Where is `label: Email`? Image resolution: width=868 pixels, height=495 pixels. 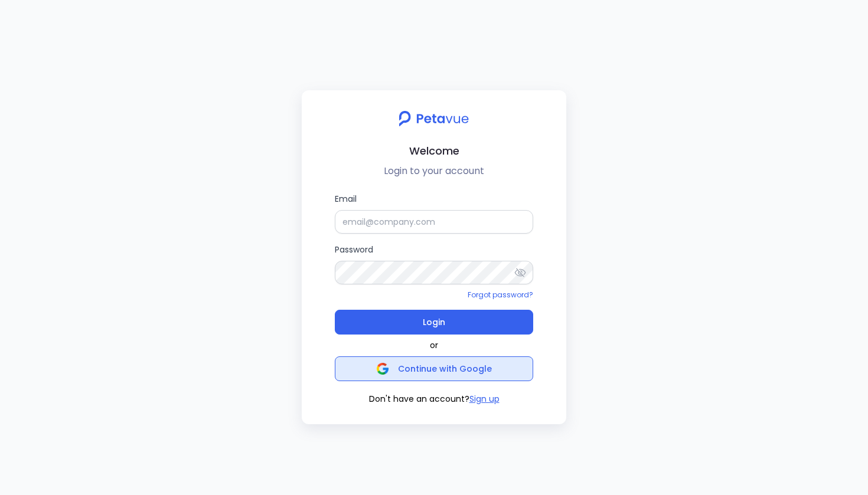
label: Email is located at coordinates (434, 213).